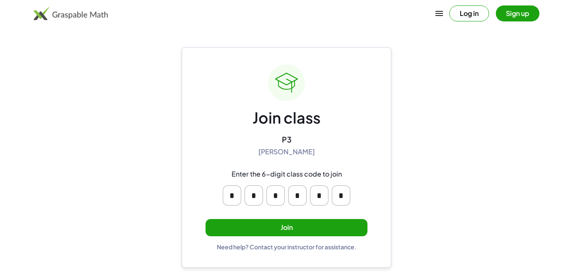 This screenshot has height=272, width=573. I want to click on button: Sign up, so click(518, 13).